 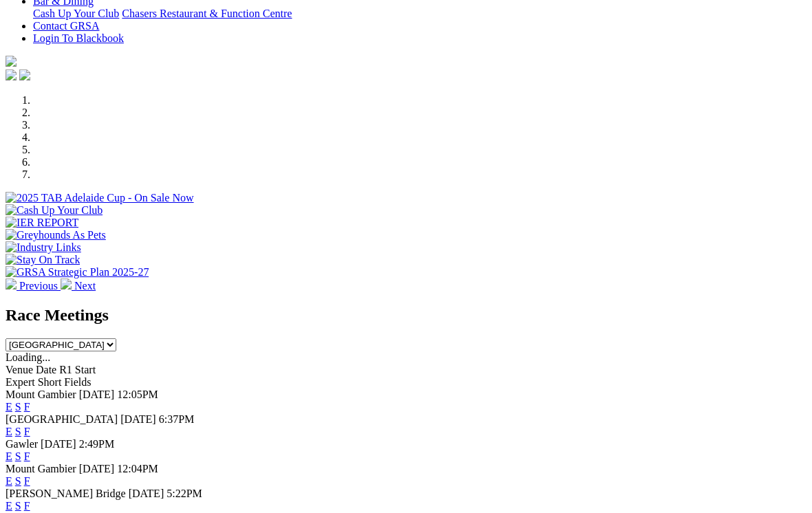 I want to click on img: facebook.svg, so click(x=11, y=75).